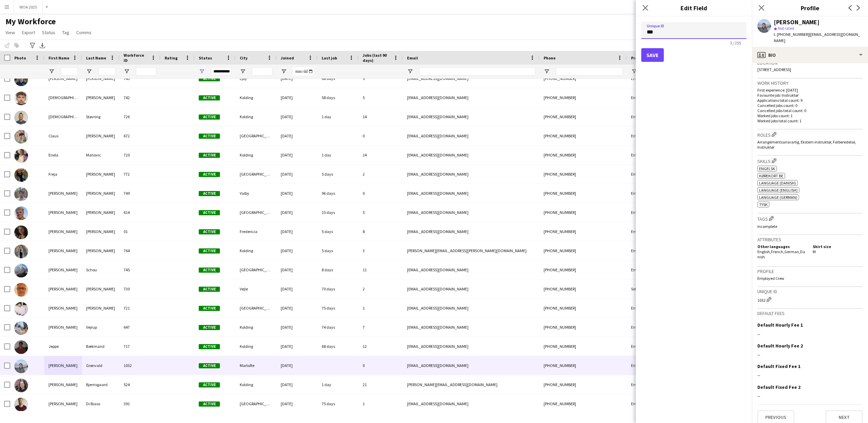 Image resolution: width=868 pixels, height=423 pixels. What do you see at coordinates (107, 71) in the screenshot?
I see `input: Last Name Filter Input` at bounding box center [107, 71].